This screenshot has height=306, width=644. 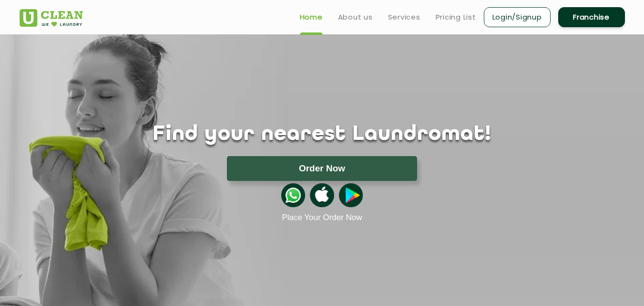 What do you see at coordinates (51, 18) in the screenshot?
I see `img: UClean Laundry and Dry Cleaning` at bounding box center [51, 18].